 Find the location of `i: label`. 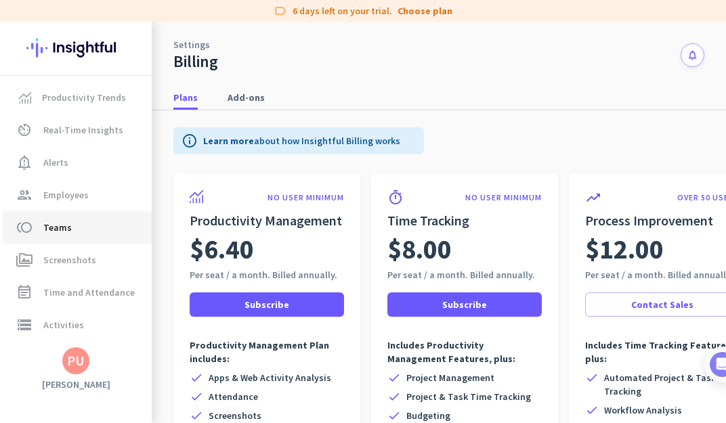

i: label is located at coordinates (280, 11).